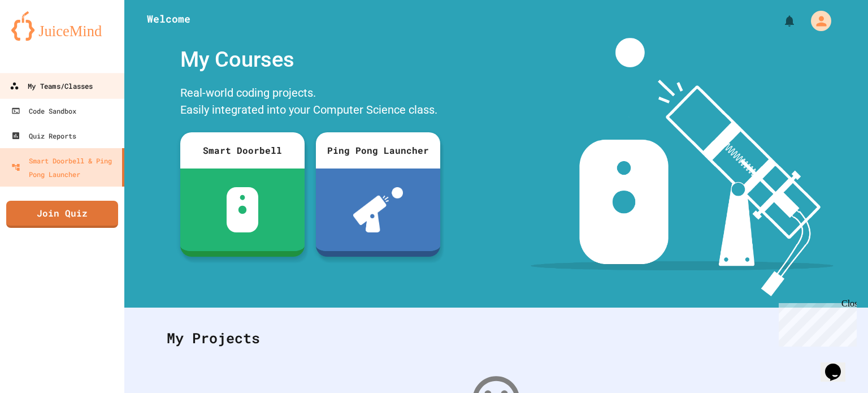  Describe the element at coordinates (378, 150) in the screenshot. I see `div: Ping Pong Launcher` at that location.